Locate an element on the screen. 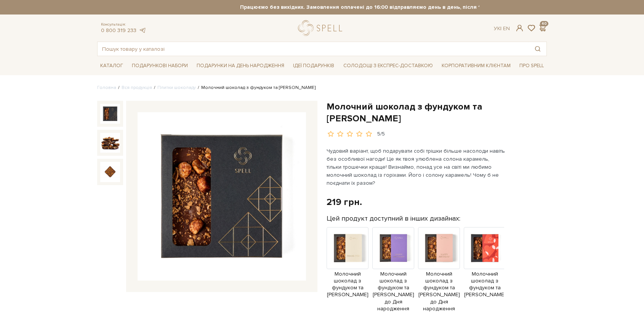 This screenshot has width=644, height=313. a: 0 800 319 233 is located at coordinates (118, 30).